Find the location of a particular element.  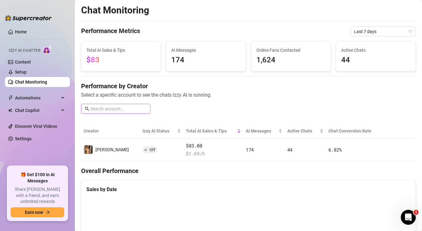

h4: Overall Performance is located at coordinates (248, 171).